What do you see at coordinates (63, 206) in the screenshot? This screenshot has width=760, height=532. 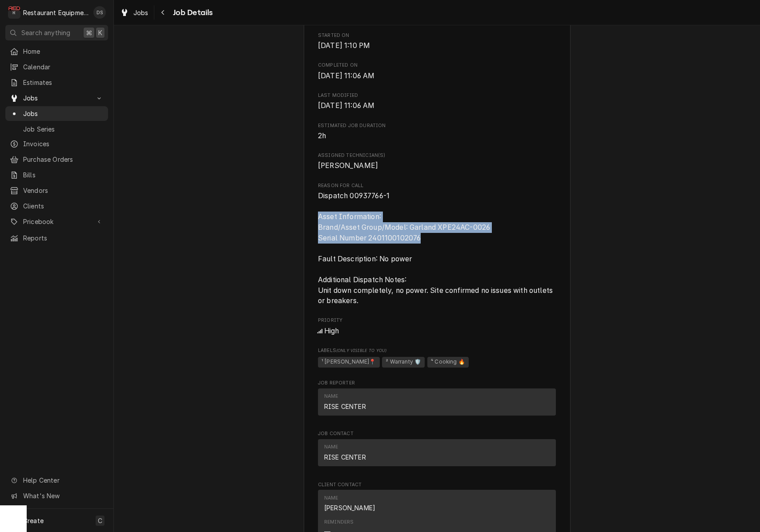 I see `span: Clients` at bounding box center [63, 206].